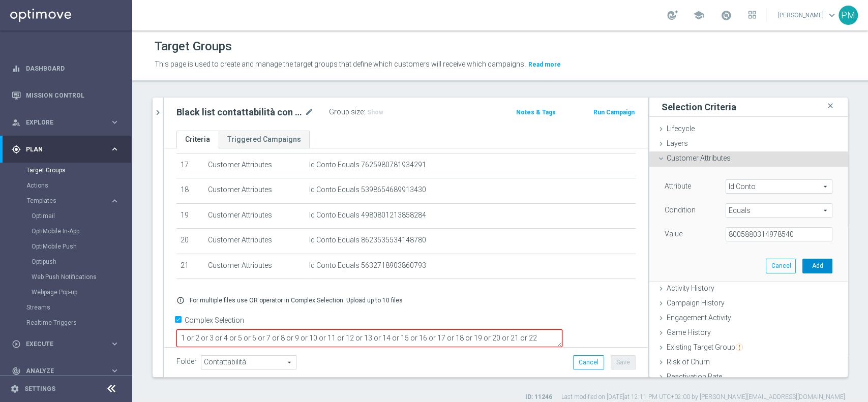 This screenshot has width=868, height=402. I want to click on div: Dashboard, so click(66, 68).